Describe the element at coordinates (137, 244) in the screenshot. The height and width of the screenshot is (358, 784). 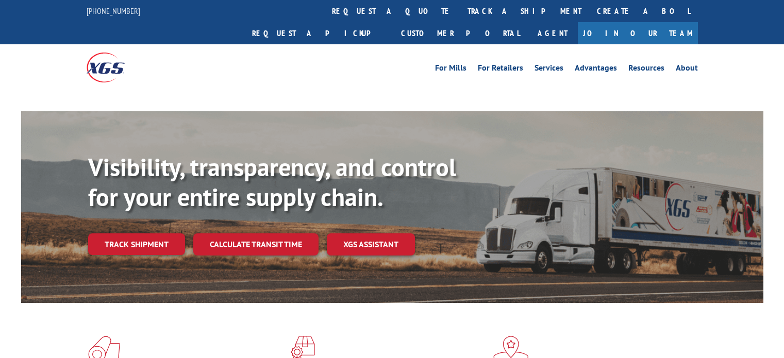
I see `a: Track shipment` at that location.